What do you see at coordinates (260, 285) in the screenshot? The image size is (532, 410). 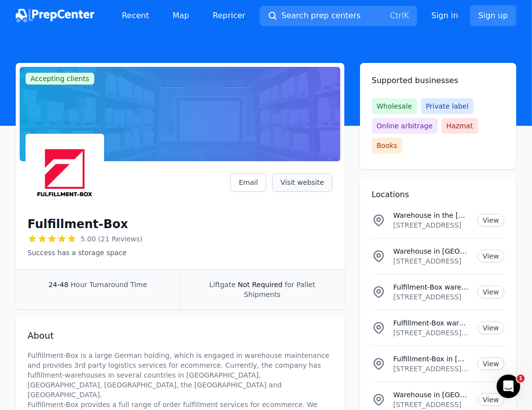 I see `span: Not Required` at bounding box center [260, 285].